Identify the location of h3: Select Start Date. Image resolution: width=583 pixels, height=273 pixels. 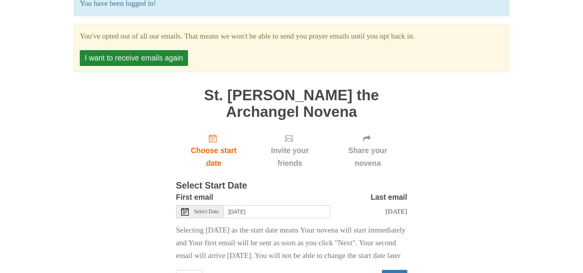
(292, 186).